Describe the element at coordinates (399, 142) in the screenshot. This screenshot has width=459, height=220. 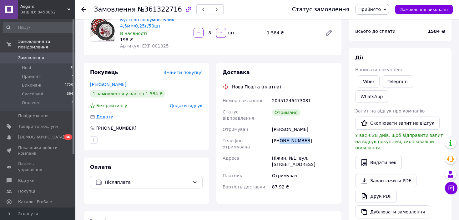
I see `span: У вас є 28 днів, щоб відправити запит на відгук покупцеві, скопіювавши посилання.` at that location.